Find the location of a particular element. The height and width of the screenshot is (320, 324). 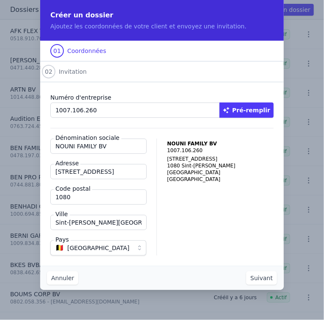

label: Pays is located at coordinates (62, 239).